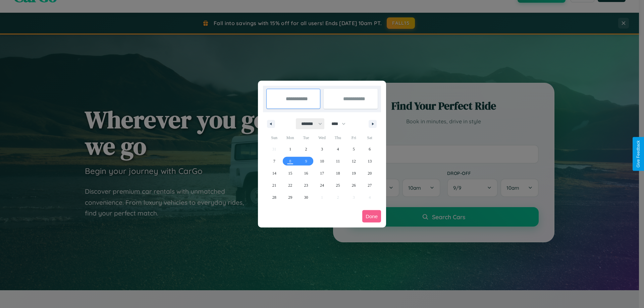  What do you see at coordinates (322, 161) in the screenshot?
I see `span: 10` at bounding box center [322, 161].